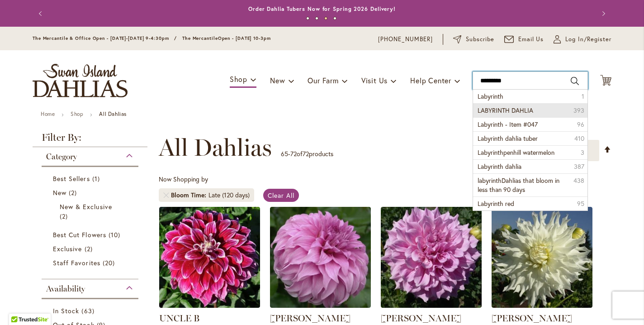 The height and width of the screenshot is (325, 644). Describe the element at coordinates (183, 179) in the screenshot. I see `span: Now Shopping by` at that location.